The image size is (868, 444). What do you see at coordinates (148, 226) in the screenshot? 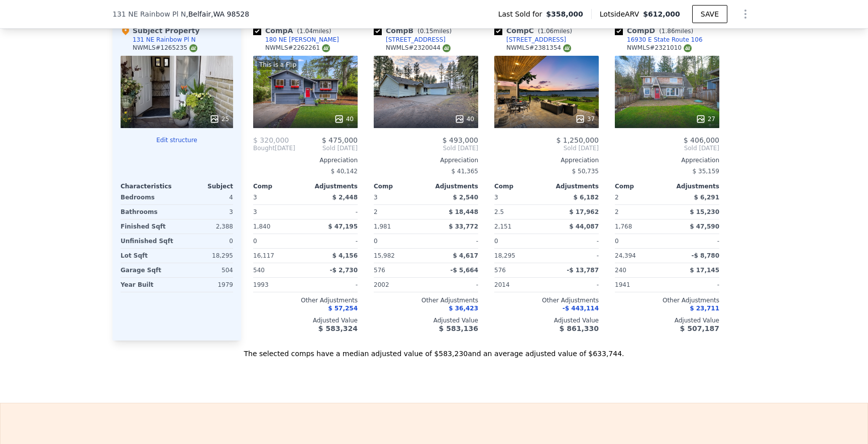
I see `div: Finished Sqft` at bounding box center [148, 226].